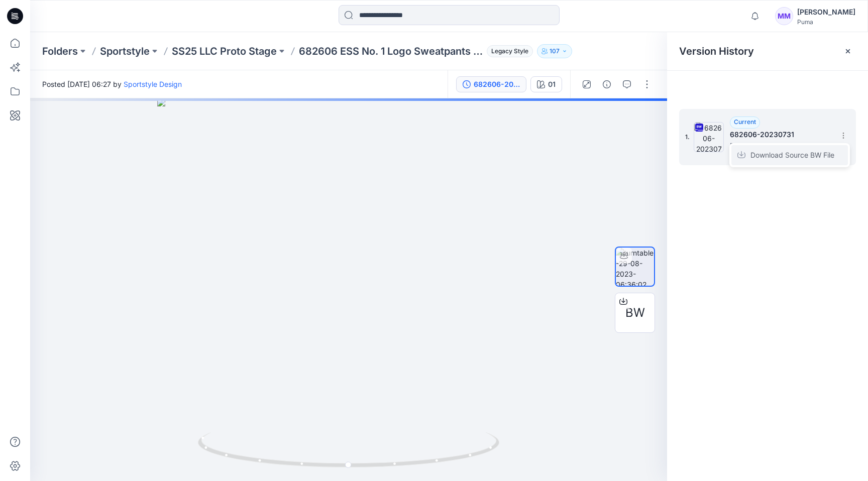  Describe the element at coordinates (492, 85) in the screenshot. I see `button: 682606-20230731` at that location.